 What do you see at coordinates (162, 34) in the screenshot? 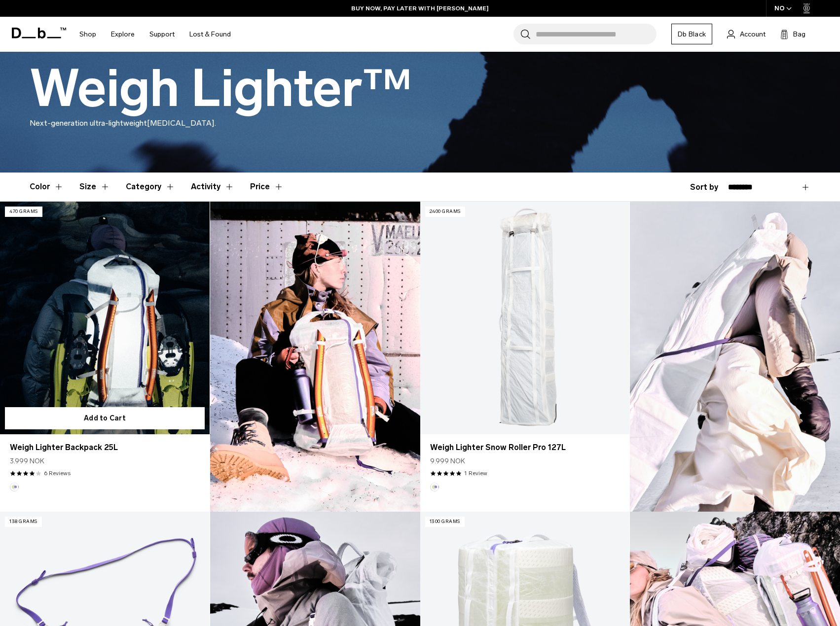
I see `a: Support` at bounding box center [162, 34].